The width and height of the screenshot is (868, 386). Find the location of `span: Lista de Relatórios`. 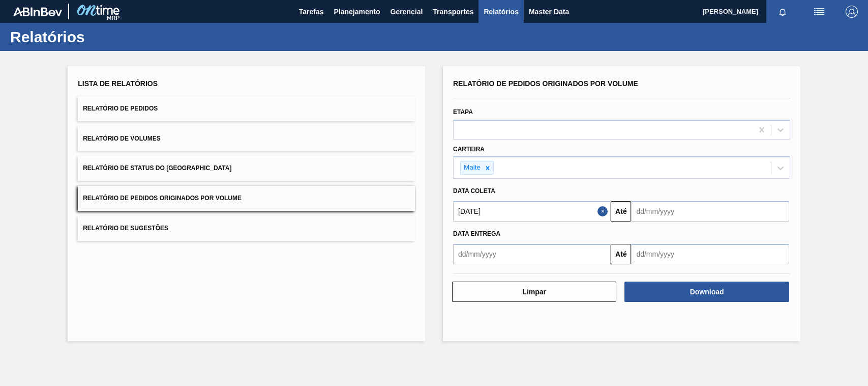

span: Lista de Relatórios is located at coordinates (117, 83).